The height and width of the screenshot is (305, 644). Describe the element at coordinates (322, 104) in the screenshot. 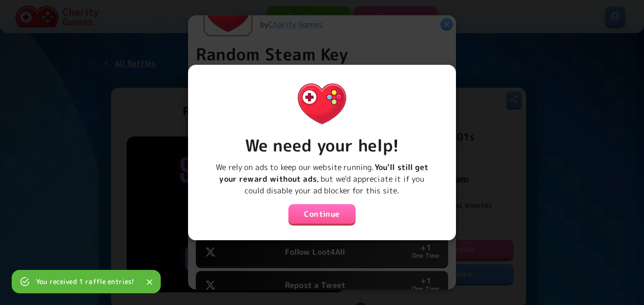

I see `img: Charity.Games` at that location.